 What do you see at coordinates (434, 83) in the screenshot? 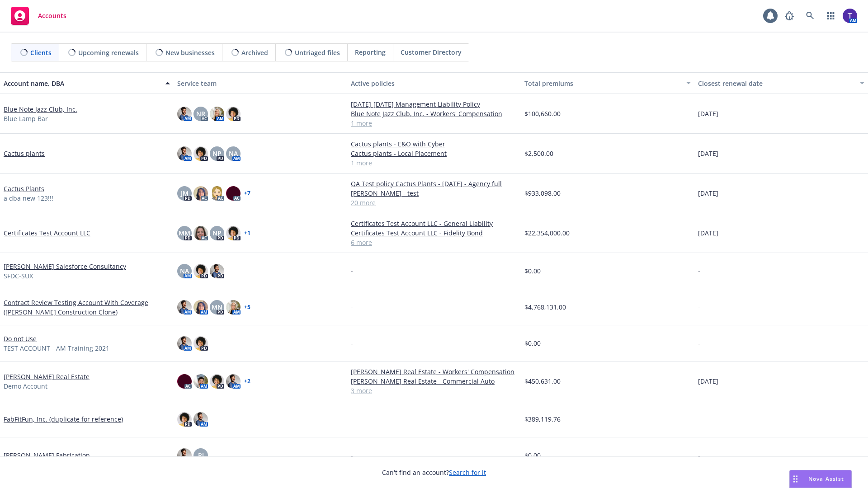
I see `button: Active policies` at bounding box center [434, 83].